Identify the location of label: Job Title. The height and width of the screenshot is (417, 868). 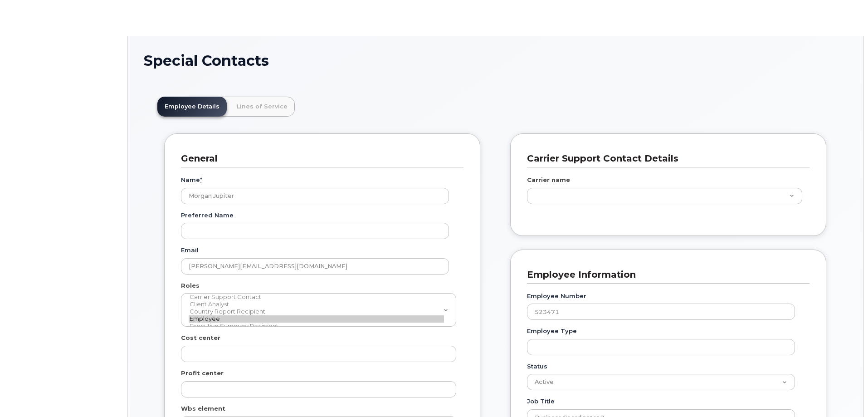
(541, 401).